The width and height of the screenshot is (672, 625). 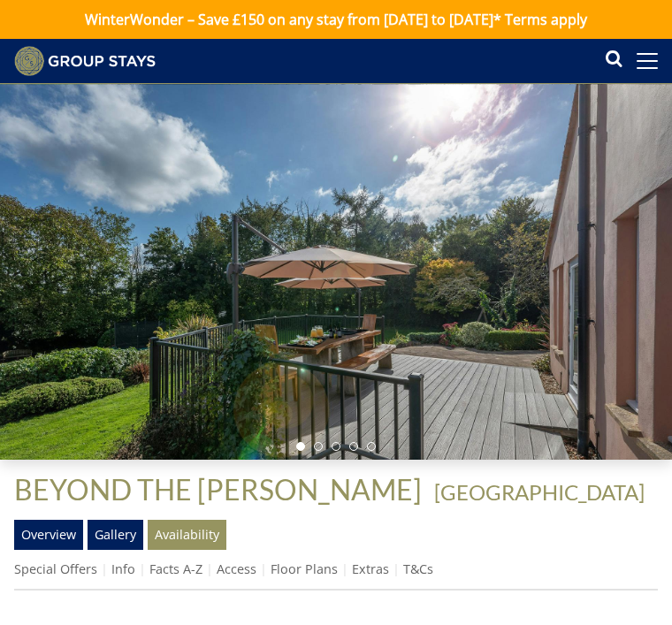 What do you see at coordinates (187, 535) in the screenshot?
I see `a: Availability` at bounding box center [187, 535].